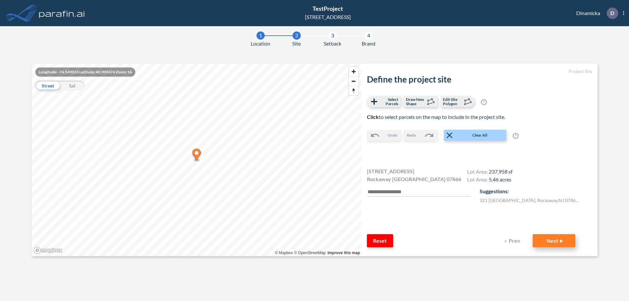 The image size is (629, 301). Describe the element at coordinates (383, 135) in the screenshot. I see `button: Undo` at that location.